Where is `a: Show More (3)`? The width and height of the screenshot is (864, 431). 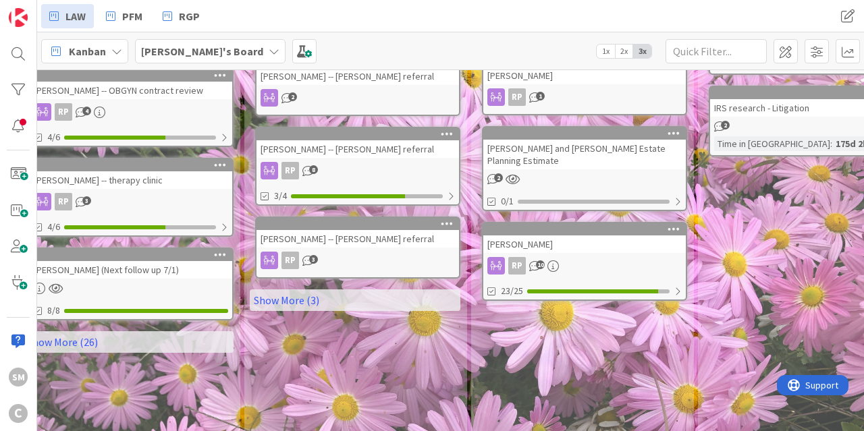 a: Show More (3) is located at coordinates (355, 300).